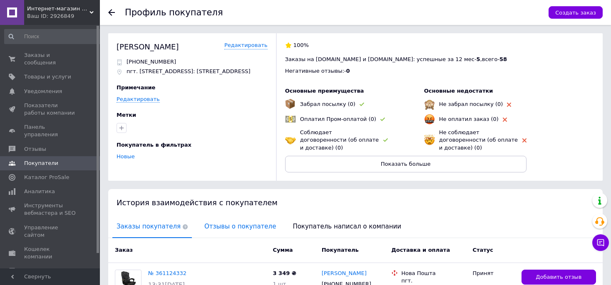 The width and height of the screenshot is (611, 285). I want to click on span: Панель управления, so click(50, 131).